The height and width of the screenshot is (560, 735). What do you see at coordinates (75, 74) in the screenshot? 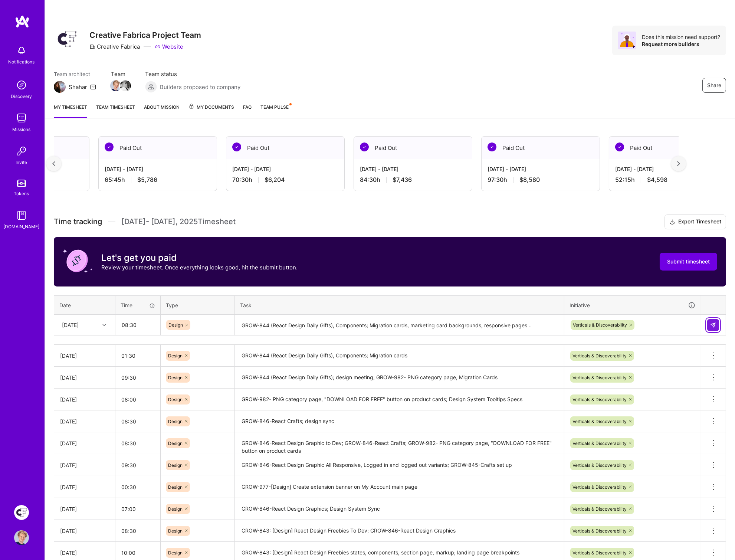
I see `span: Team architect` at bounding box center [75, 74].